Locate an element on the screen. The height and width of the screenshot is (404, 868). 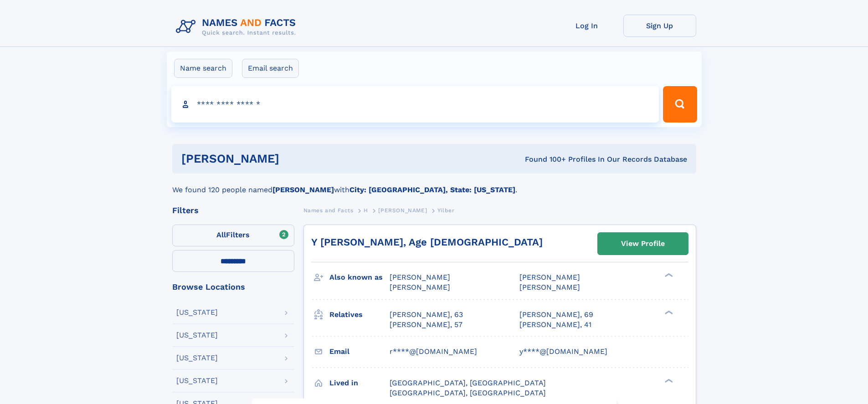
div: Found 100+ Profiles In Our Records Database is located at coordinates (544, 159).